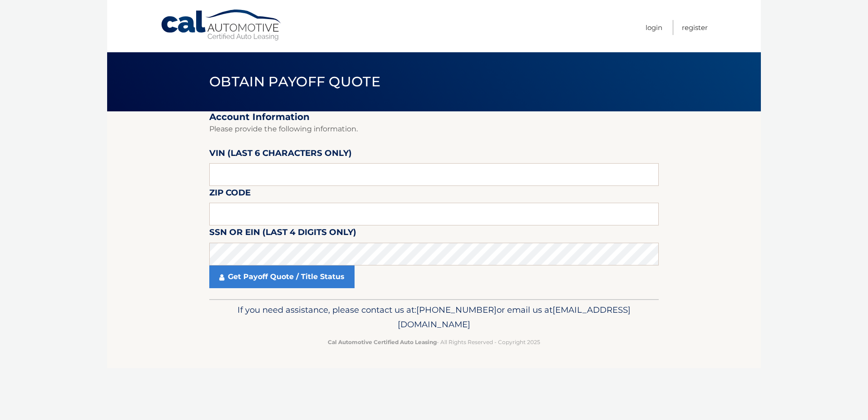  What do you see at coordinates (283, 233) in the screenshot?
I see `label: SSN or EIN (last 4 digits only)` at bounding box center [283, 233].